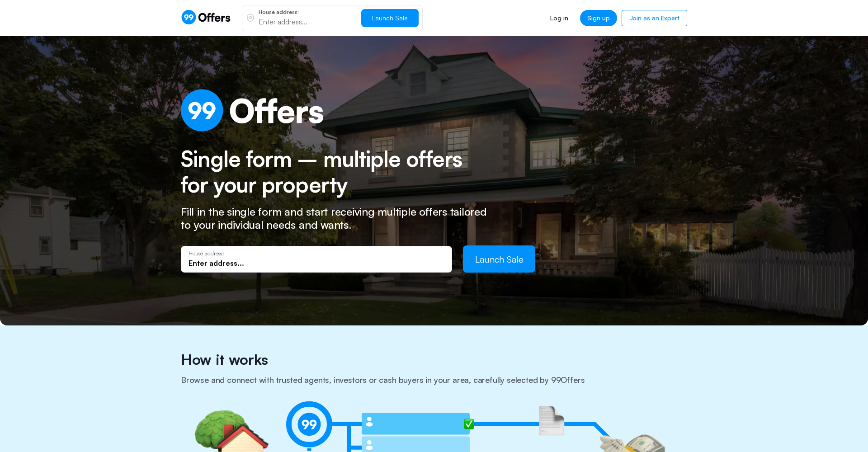 Image resolution: width=868 pixels, height=452 pixels. I want to click on h2: How it works, so click(434, 363).